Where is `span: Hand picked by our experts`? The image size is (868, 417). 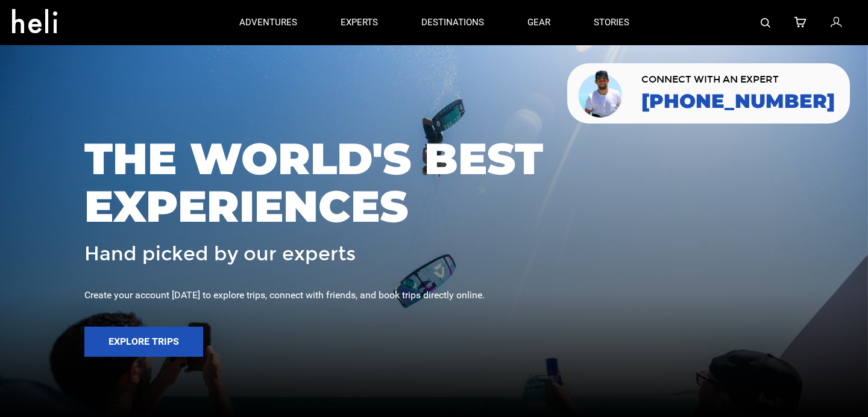
span: Hand picked by our experts is located at coordinates (220, 254).